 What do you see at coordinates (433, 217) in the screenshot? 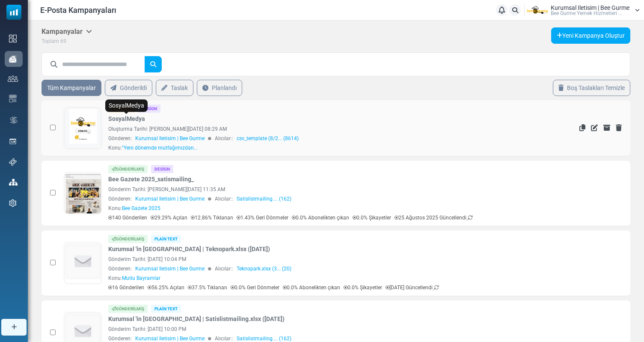
I see `p: 25 Ağustos 2025 Güncellendi` at bounding box center [433, 217].